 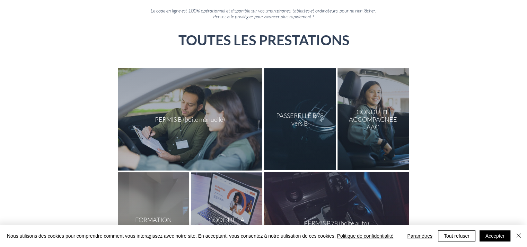 What do you see at coordinates (263, 16) in the screenshot?
I see `span: Pensez à le privilégier pour avancer plus rapidement !` at bounding box center [263, 16].